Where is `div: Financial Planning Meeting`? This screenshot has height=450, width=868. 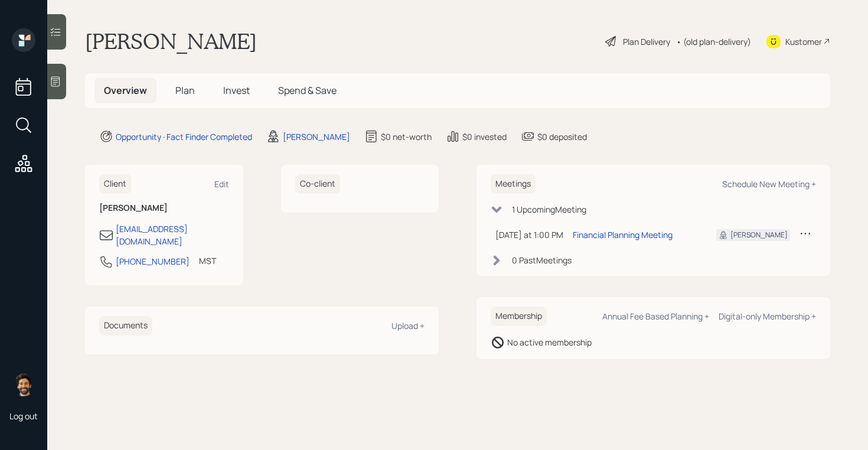
div: Financial Planning Meeting is located at coordinates (622, 234).